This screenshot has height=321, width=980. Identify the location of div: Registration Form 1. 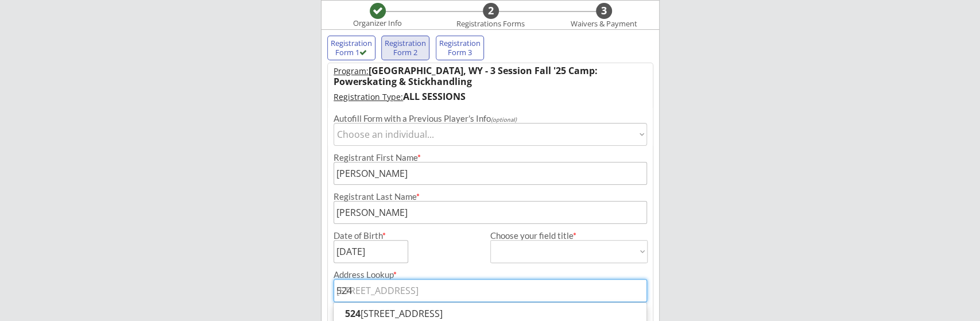
(351, 48).